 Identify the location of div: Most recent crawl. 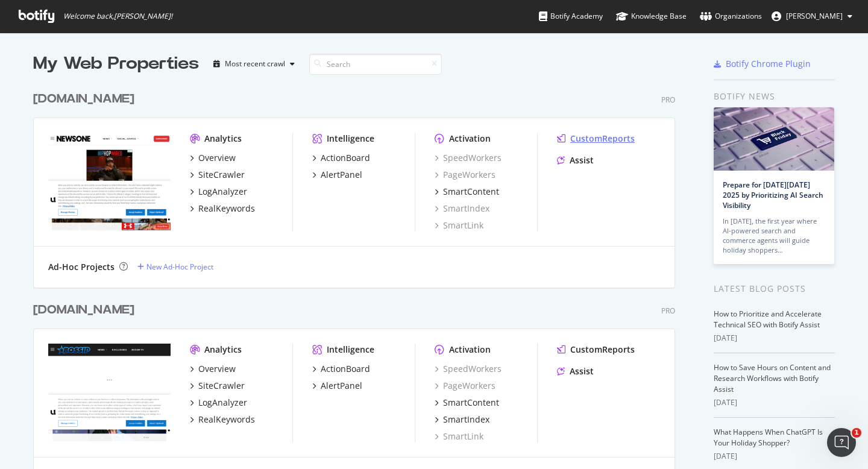
(255, 64).